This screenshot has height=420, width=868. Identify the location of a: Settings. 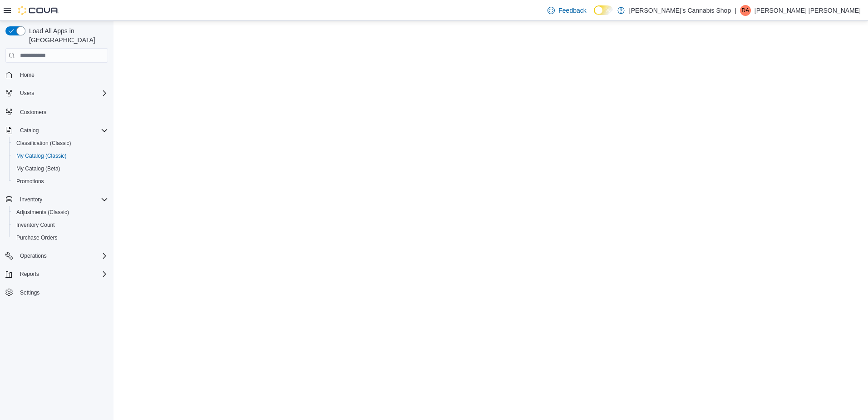
(29, 293).